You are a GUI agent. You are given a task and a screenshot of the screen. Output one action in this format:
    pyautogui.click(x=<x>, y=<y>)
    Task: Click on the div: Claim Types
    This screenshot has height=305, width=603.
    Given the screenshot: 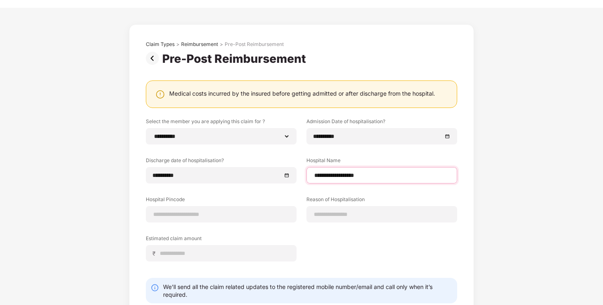 What is the action you would take?
    pyautogui.click(x=160, y=44)
    